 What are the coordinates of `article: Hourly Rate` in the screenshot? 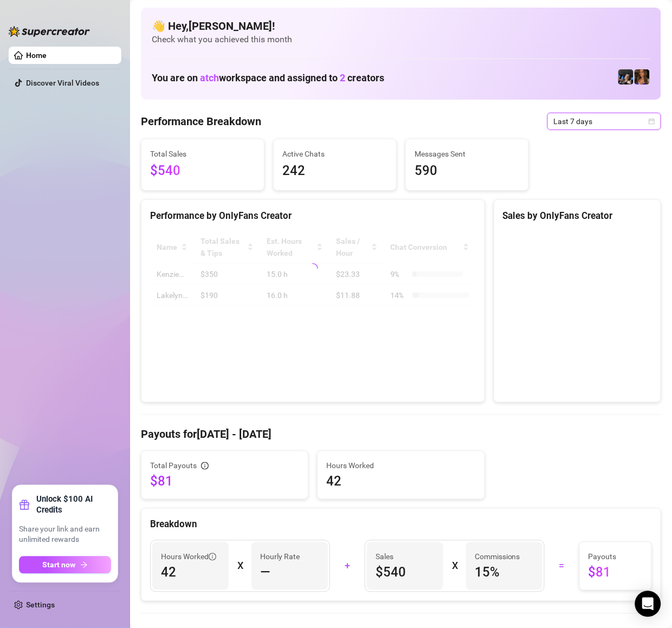 It's located at (279, 556).